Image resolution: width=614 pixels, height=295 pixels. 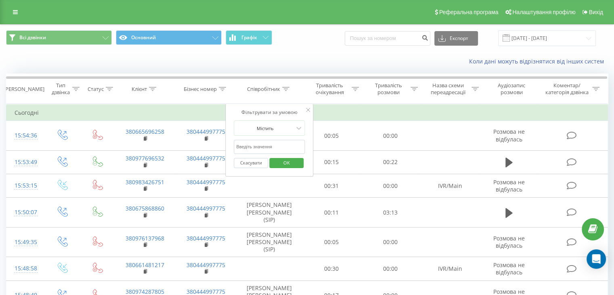 I want to click on td: Сьогодні, so click(x=307, y=113).